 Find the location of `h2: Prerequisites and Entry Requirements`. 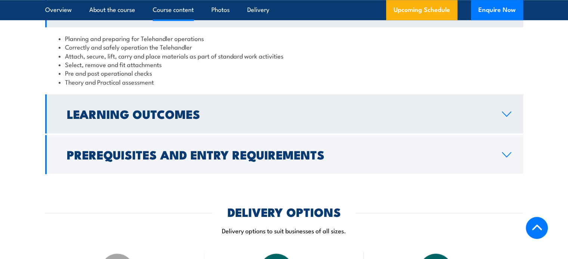

h2: Prerequisites and Entry Requirements is located at coordinates (278, 154).